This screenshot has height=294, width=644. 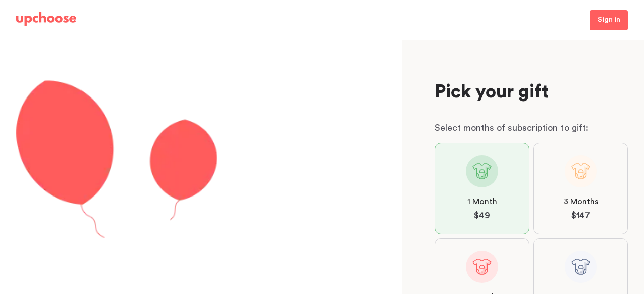 What do you see at coordinates (47, 21) in the screenshot?
I see `a: UpChoose` at bounding box center [47, 21].